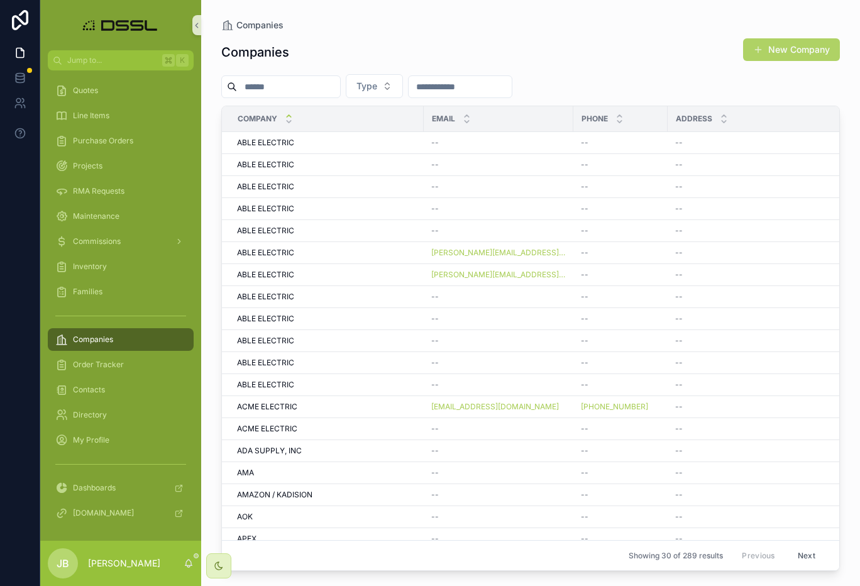 This screenshot has width=860, height=586. I want to click on a: AMA, so click(326, 473).